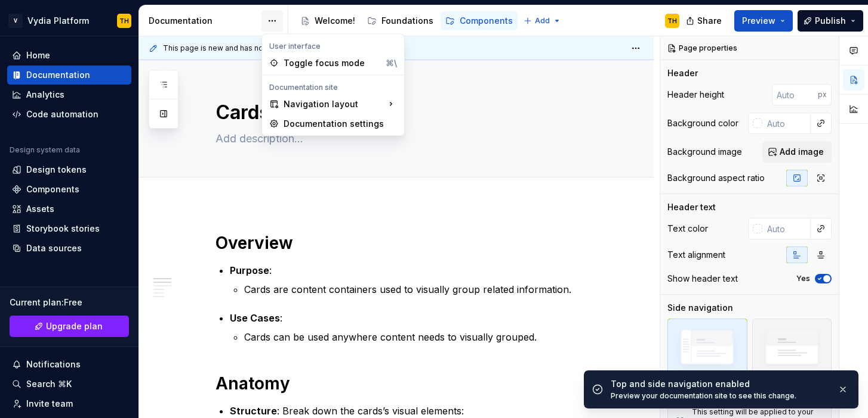 This screenshot has height=418, width=868. I want to click on div: Documentation settings, so click(340, 124).